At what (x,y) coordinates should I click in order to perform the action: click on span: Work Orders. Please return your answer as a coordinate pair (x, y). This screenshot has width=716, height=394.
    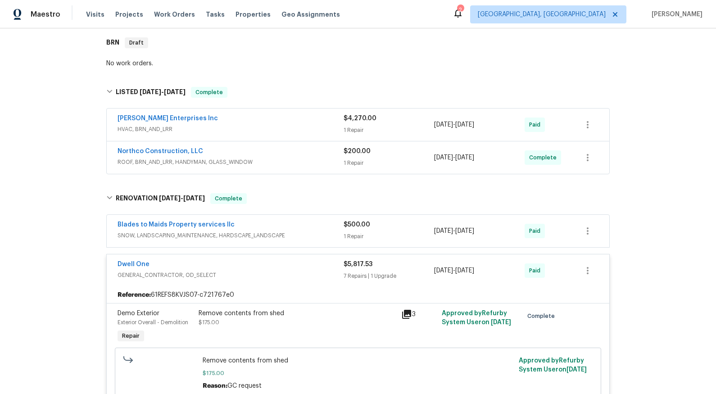
    Looking at the image, I should click on (174, 14).